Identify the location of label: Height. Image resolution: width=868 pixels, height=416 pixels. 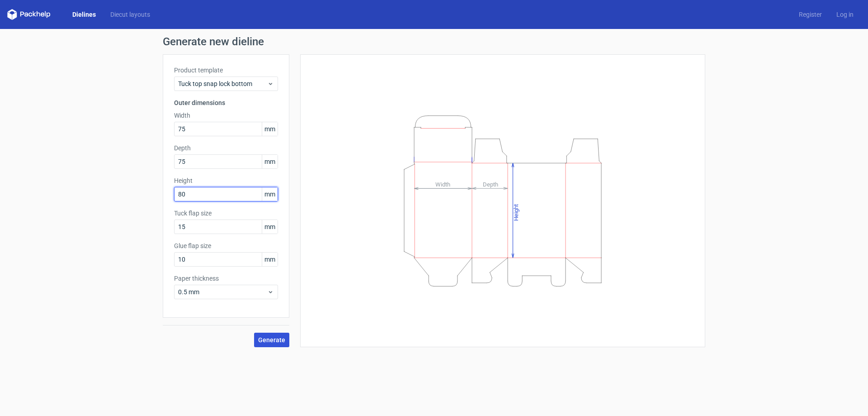
(226, 180).